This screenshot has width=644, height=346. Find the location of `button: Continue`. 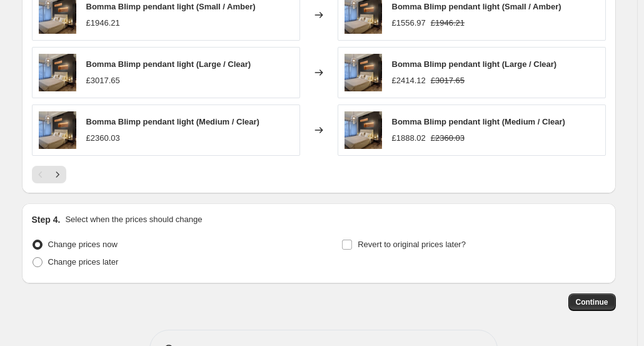

button: Continue is located at coordinates (592, 302).